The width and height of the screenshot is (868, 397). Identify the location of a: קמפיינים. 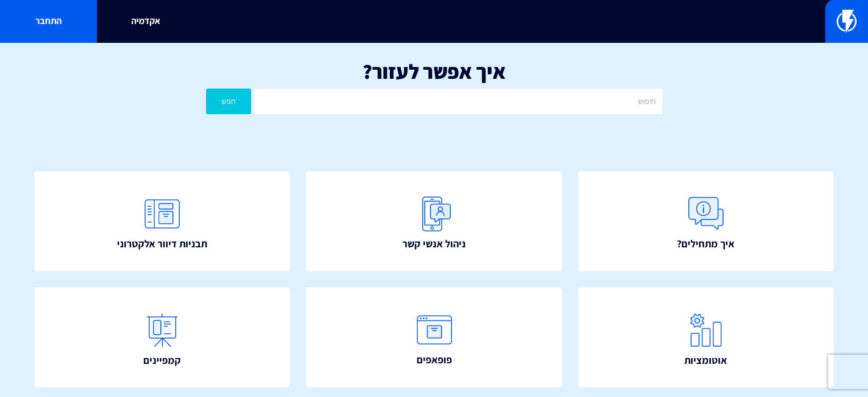
(162, 337).